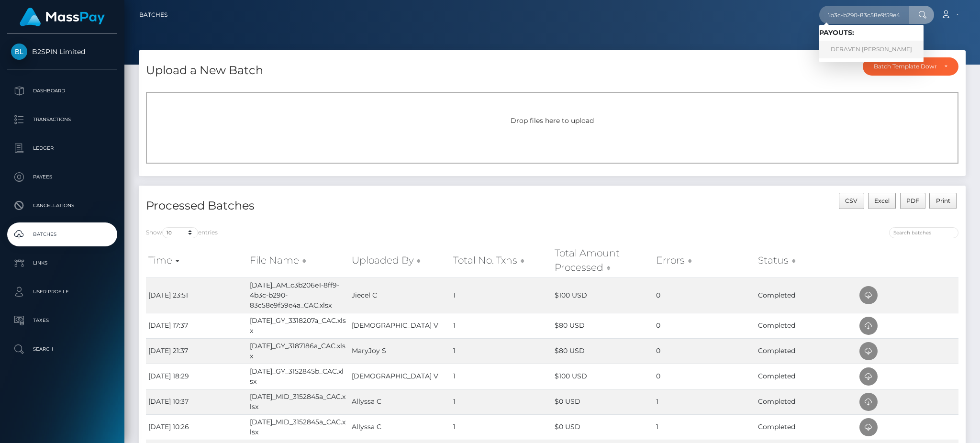  I want to click on p: Links, so click(62, 263).